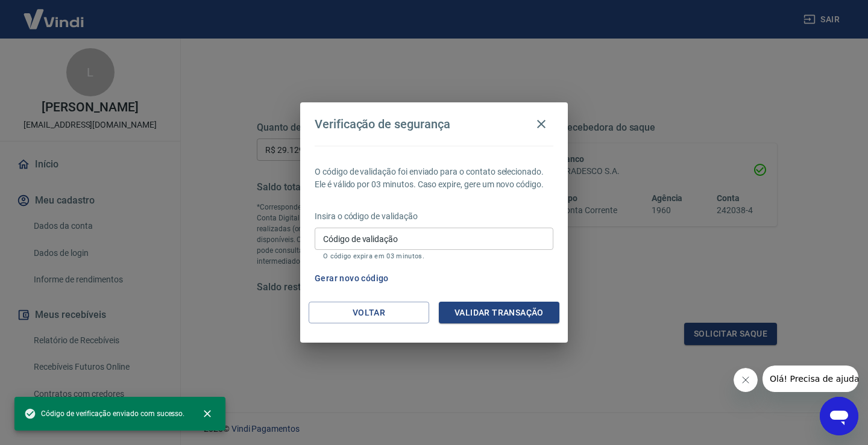 The height and width of the screenshot is (445, 868). What do you see at coordinates (55, 13) in the screenshot?
I see `span: Olá! Precisa de ajuda?` at bounding box center [55, 13].